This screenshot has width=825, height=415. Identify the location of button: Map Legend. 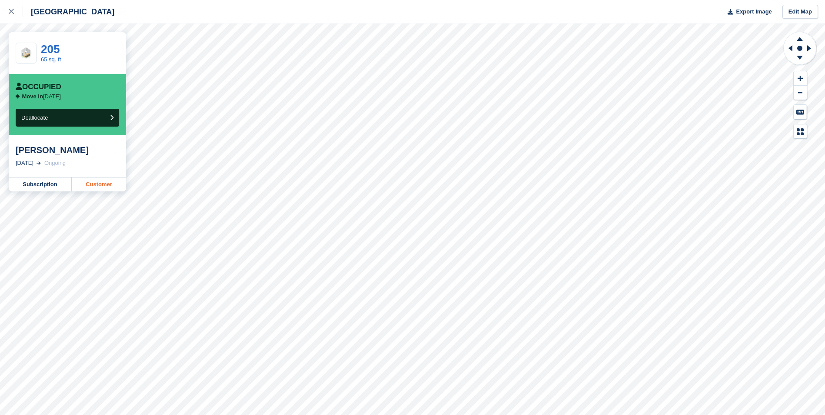
(800, 131).